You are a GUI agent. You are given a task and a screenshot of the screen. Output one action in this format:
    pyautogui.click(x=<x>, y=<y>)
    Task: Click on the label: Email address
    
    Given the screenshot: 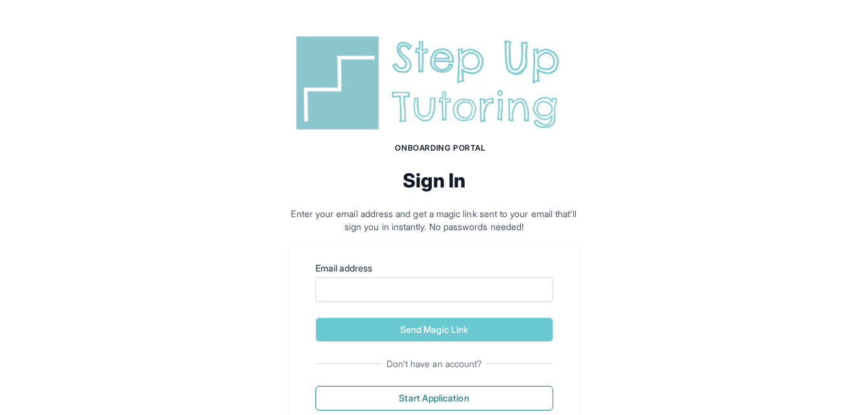 What is the action you would take?
    pyautogui.click(x=434, y=269)
    